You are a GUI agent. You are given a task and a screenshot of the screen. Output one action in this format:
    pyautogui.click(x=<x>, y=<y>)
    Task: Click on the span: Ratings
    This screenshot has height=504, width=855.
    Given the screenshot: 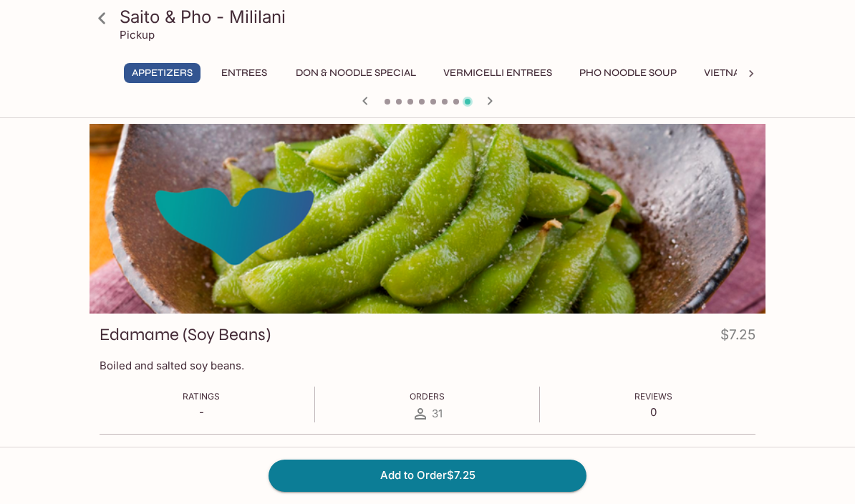 What is the action you would take?
    pyautogui.click(x=201, y=396)
    